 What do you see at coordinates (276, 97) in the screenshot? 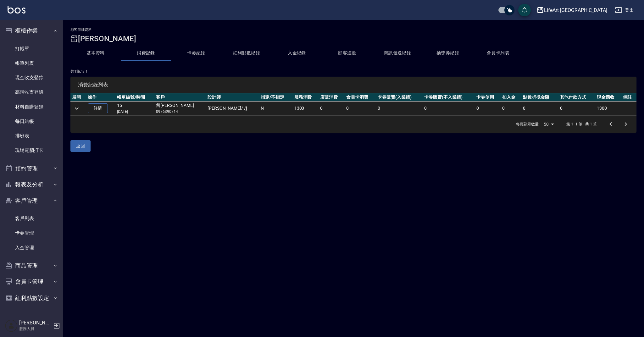
I see `th: 指定/不指定` at bounding box center [276, 97].